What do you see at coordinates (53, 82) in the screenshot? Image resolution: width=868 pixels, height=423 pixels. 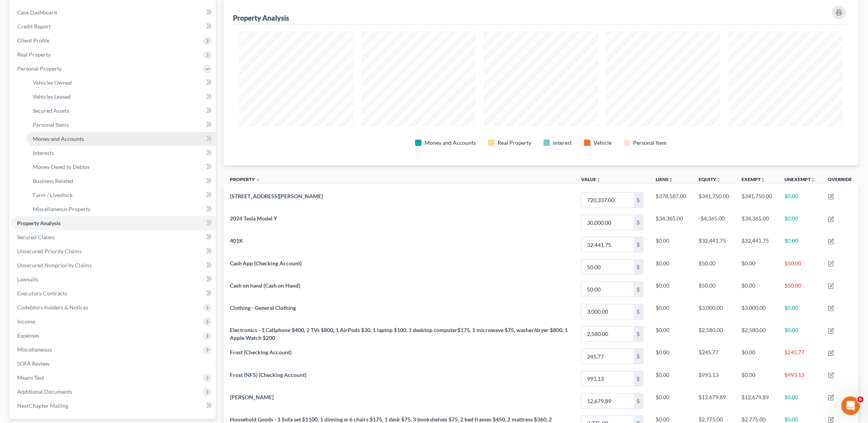 I see `span: Vehicles Owned` at bounding box center [53, 82].